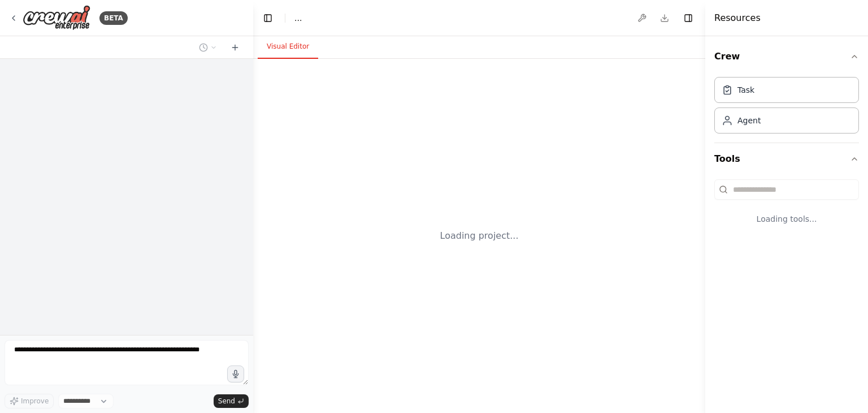  Describe the element at coordinates (35, 401) in the screenshot. I see `span: Improve` at that location.